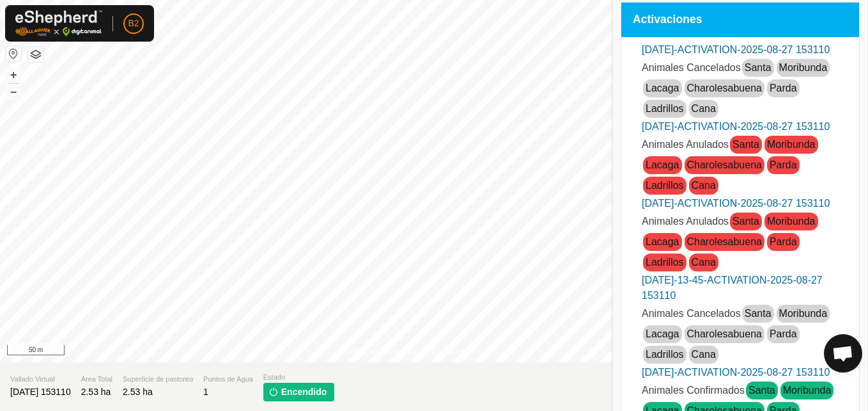  Describe the element at coordinates (453, 351) in the screenshot. I see `a: Contáctenos` at that location.